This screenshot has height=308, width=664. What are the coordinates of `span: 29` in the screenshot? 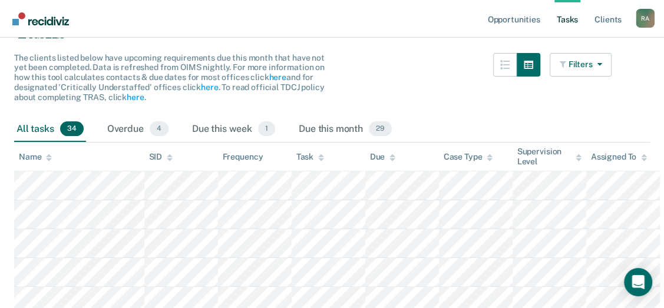 It's located at (380, 129).